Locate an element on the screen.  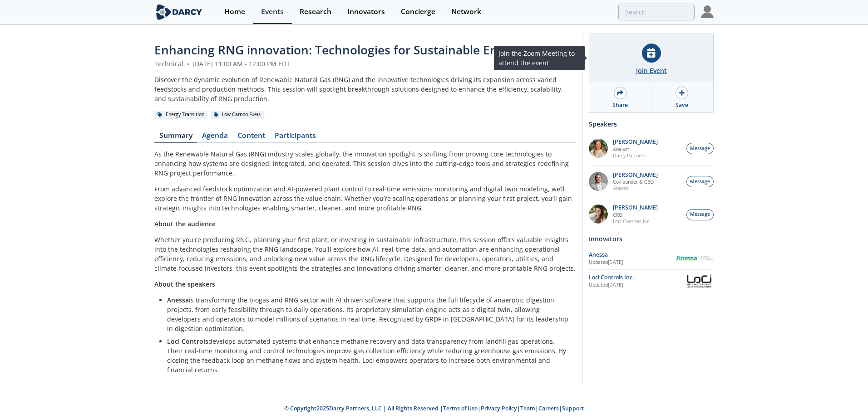
a: Support is located at coordinates (573, 408).